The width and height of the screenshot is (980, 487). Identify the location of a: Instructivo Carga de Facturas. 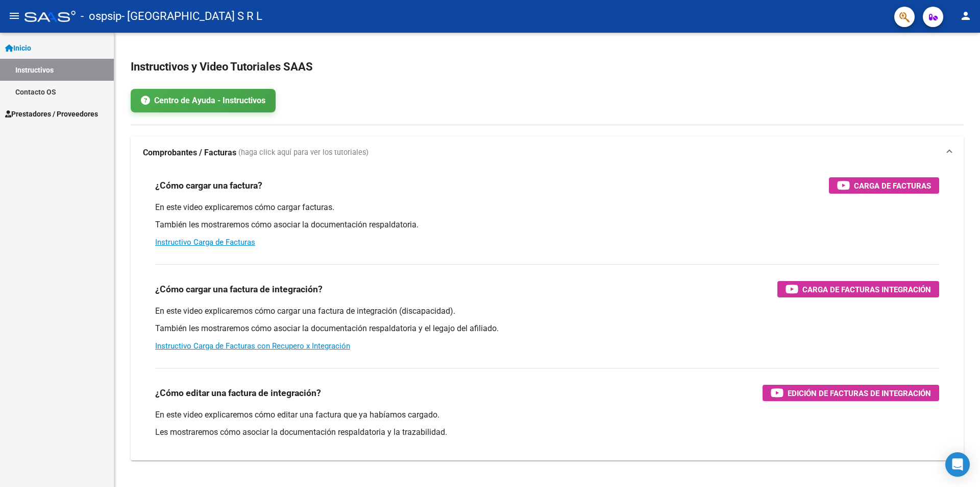
(206, 242).